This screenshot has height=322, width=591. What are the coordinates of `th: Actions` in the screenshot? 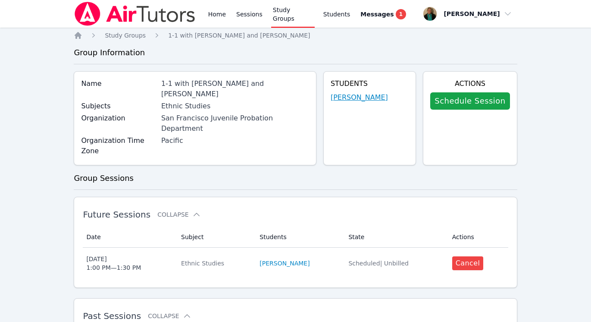 It's located at (478, 237).